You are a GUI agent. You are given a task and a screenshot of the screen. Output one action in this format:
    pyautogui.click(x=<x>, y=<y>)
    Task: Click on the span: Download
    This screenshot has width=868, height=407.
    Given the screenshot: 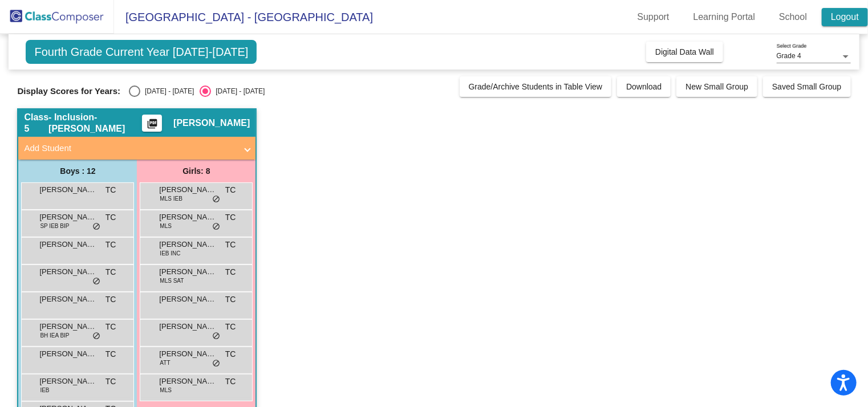 What is the action you would take?
    pyautogui.click(x=644, y=86)
    